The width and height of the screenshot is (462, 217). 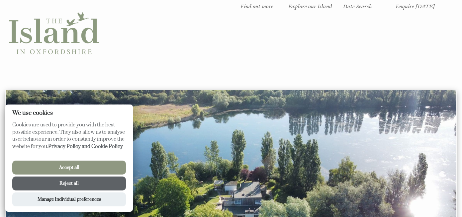 What do you see at coordinates (69, 184) in the screenshot?
I see `button: Reject all` at bounding box center [69, 184].